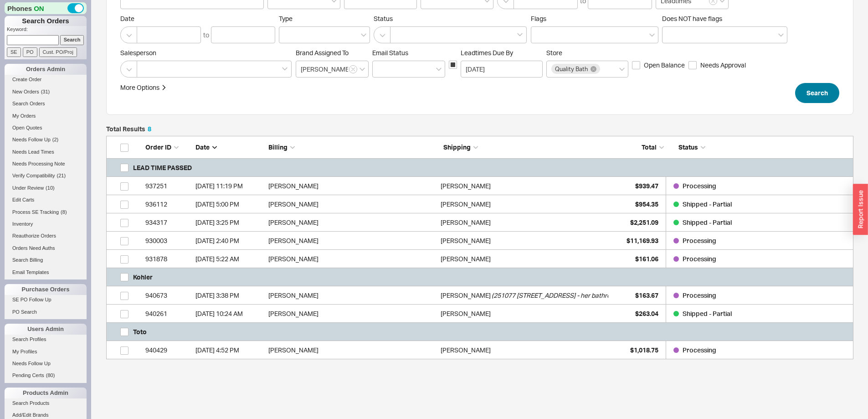  I want to click on a: Edit Carts, so click(45, 200).